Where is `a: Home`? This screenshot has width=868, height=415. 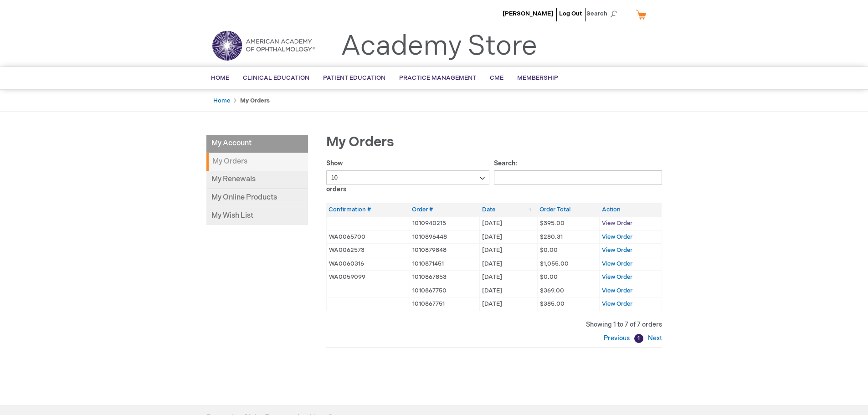 a: Home is located at coordinates (221, 101).